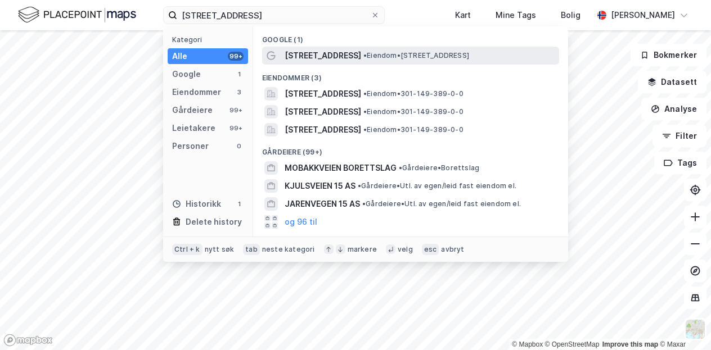  Describe the element at coordinates (674, 109) in the screenshot. I see `button: Analyse` at that location.